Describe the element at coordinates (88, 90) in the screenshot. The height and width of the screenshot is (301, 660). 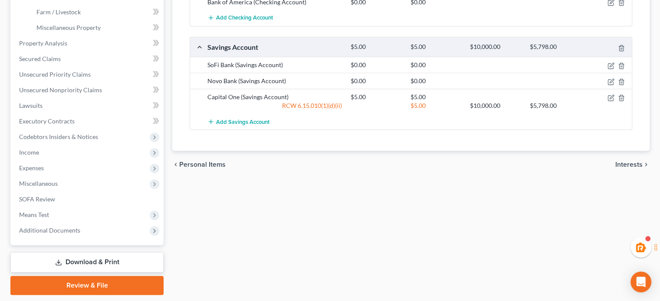
I see `a: Unsecured Nonpriority Claims` at that location.